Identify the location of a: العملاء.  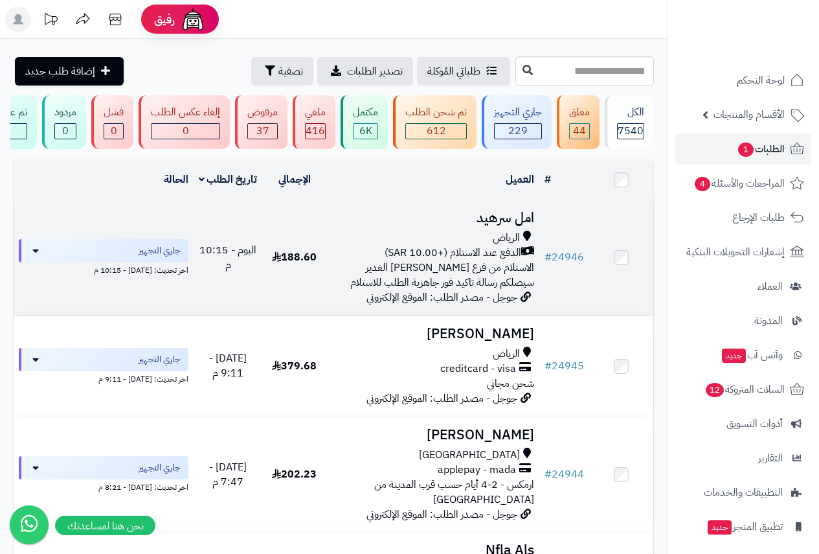
(743, 286).